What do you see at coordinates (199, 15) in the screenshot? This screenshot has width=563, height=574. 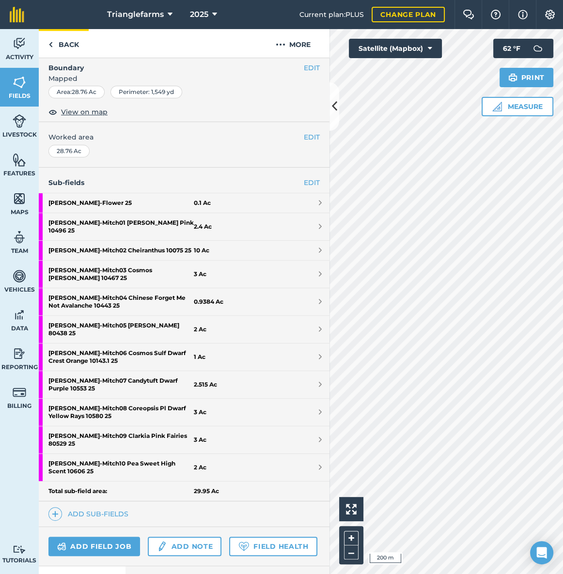 I see `span: 2025` at bounding box center [199, 15].